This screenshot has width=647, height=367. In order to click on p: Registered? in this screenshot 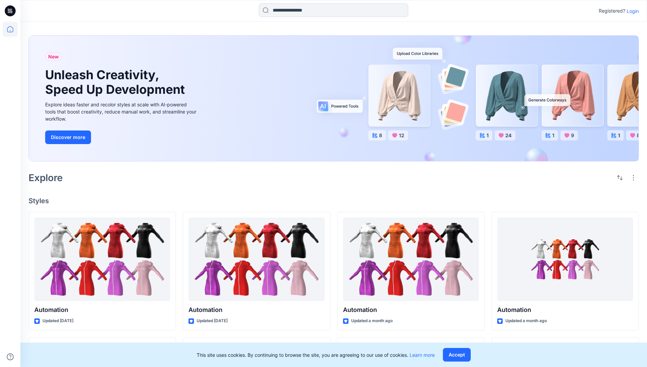, I will do `click(612, 11)`.